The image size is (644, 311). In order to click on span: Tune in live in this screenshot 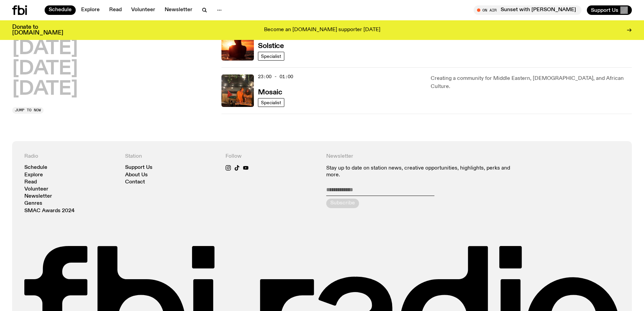, I will do `click(529, 10)`.